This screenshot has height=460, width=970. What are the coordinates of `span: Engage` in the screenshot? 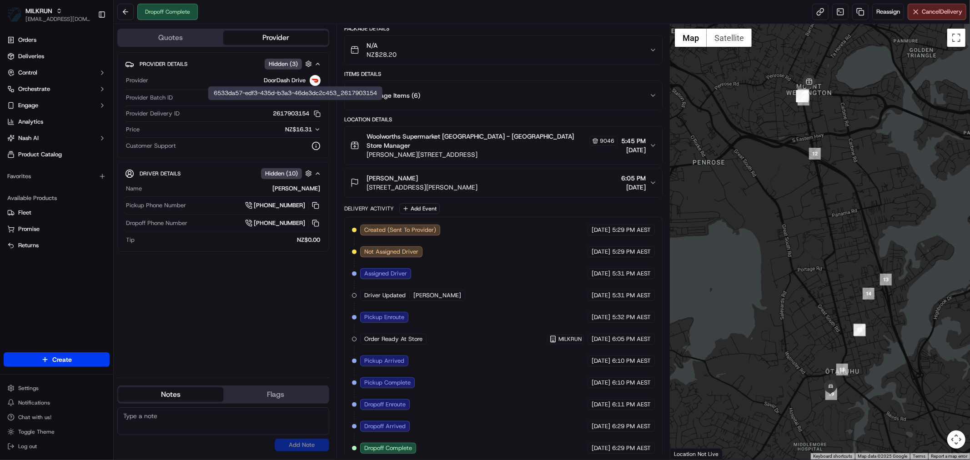 It's located at (28, 106).